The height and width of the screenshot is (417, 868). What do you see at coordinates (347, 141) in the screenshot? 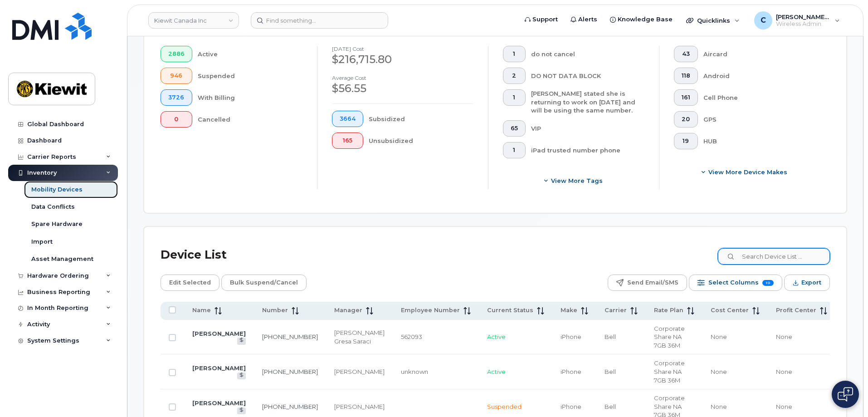
I see `button: 165` at bounding box center [347, 141].